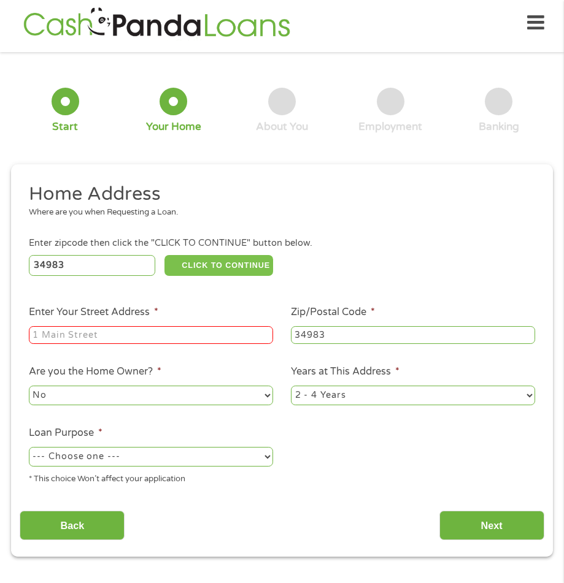  Describe the element at coordinates (491, 526) in the screenshot. I see `input: Next` at that location.